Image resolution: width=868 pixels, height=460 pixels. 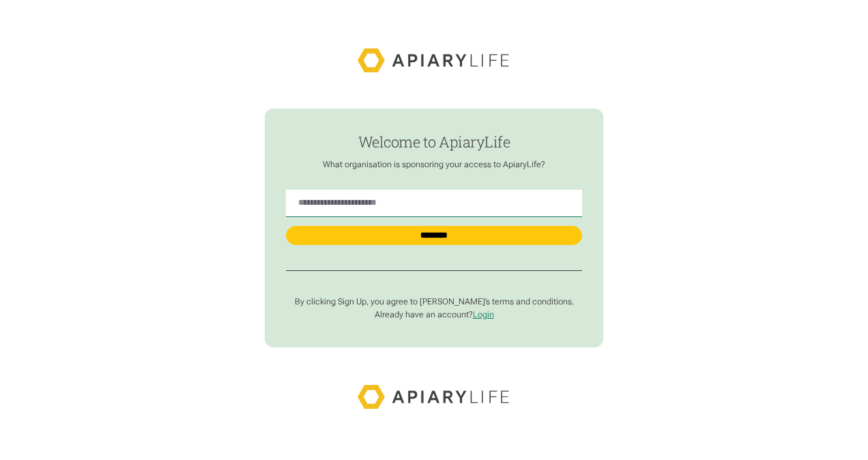 What do you see at coordinates (484, 314) in the screenshot?
I see `a: Login` at bounding box center [484, 314].